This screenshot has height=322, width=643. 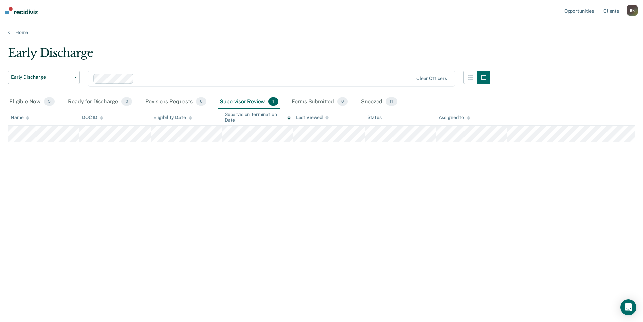 What do you see at coordinates (454, 117) in the screenshot?
I see `div: Assigned to` at bounding box center [454, 117].